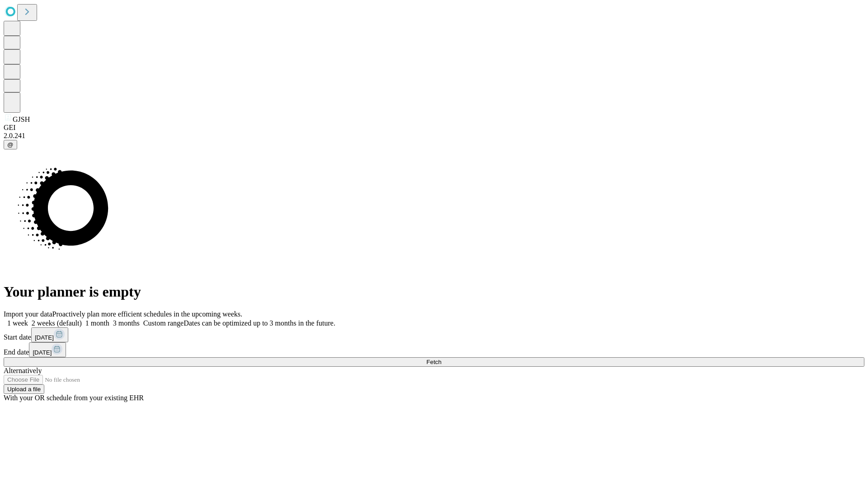 The height and width of the screenshot is (489, 868). I want to click on span: Import your data, so click(28, 313).